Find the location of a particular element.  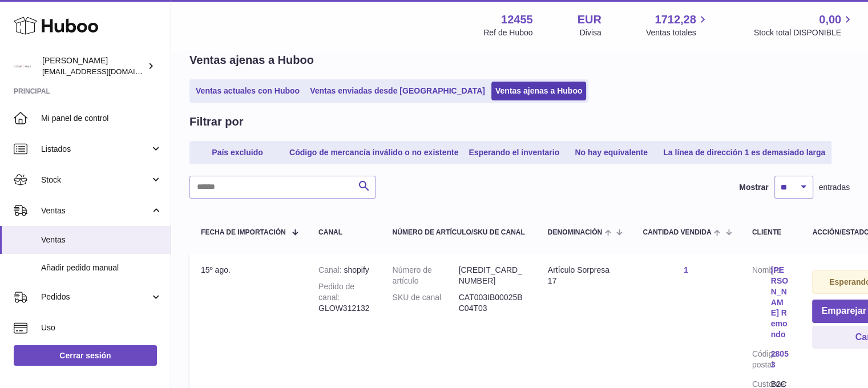

a: La línea de dirección 1 es demasiado larga is located at coordinates (745, 152).